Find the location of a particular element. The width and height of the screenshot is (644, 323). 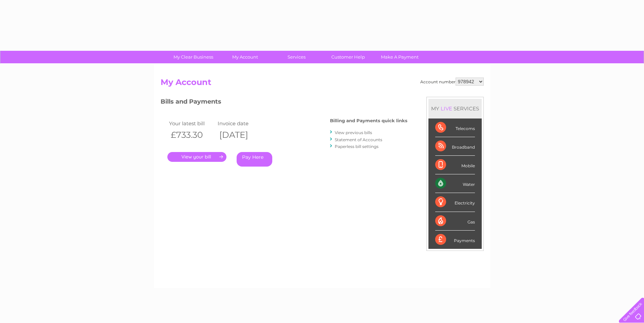

a: Paperless bill settings is located at coordinates (356, 146).